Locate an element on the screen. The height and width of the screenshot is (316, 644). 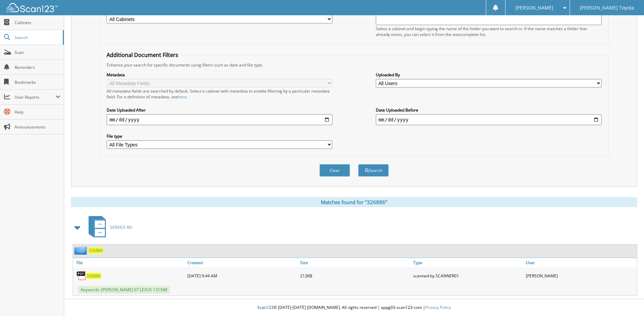
a: Privacy Policy is located at coordinates (438, 307).